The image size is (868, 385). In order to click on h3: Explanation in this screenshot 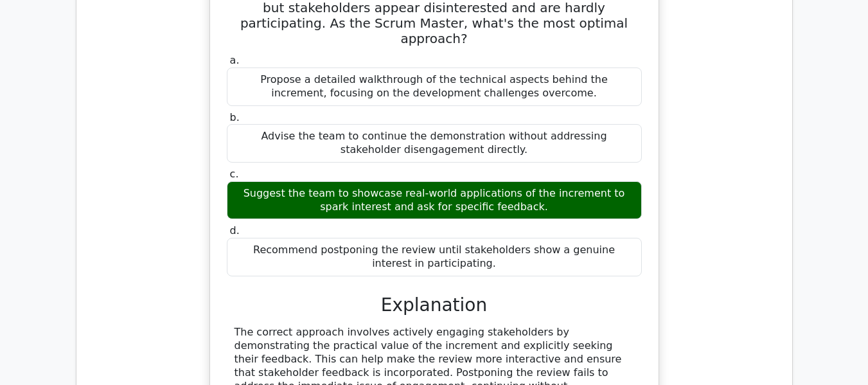, I will do `click(435, 306)`.